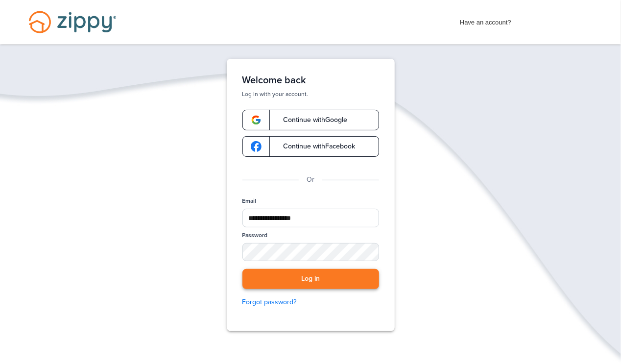 The width and height of the screenshot is (621, 364). What do you see at coordinates (311, 120) in the screenshot?
I see `span: Continue with Google` at bounding box center [311, 120].